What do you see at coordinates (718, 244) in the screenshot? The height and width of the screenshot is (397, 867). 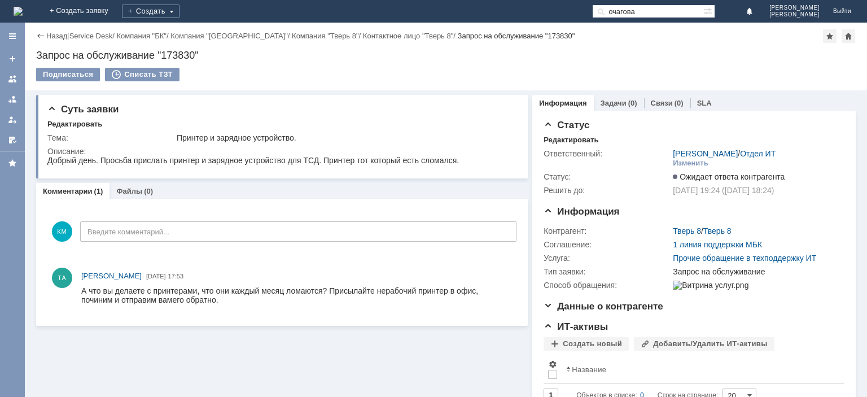 I see `a: 1 линия поддержки МБК` at bounding box center [718, 244].